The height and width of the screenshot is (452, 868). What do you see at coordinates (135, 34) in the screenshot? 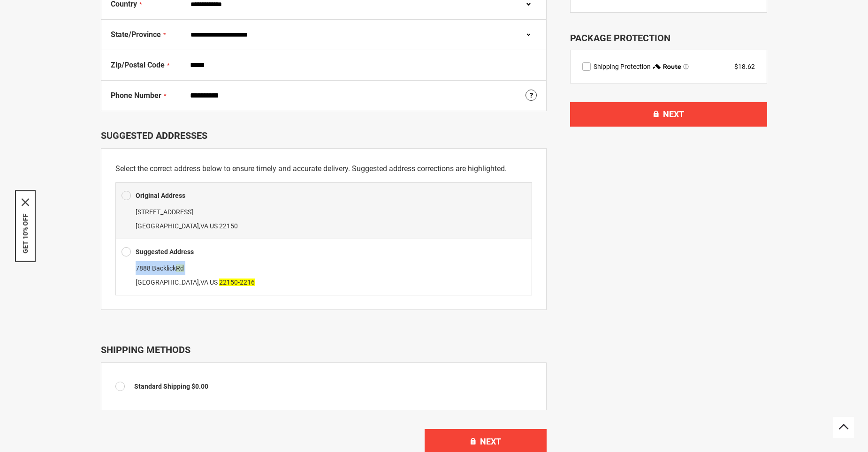
I see `span: State/Province` at bounding box center [135, 34].